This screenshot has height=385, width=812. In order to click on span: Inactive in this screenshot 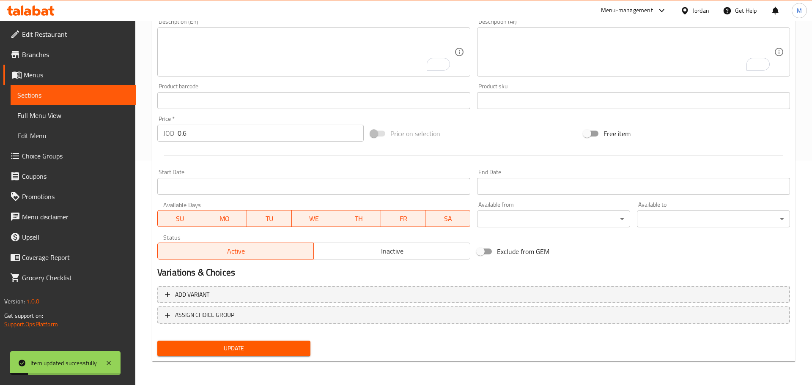, I will do `click(391, 251)`.